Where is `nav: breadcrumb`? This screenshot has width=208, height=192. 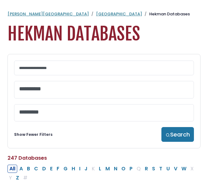
nav: breadcrumb is located at coordinates (104, 14).